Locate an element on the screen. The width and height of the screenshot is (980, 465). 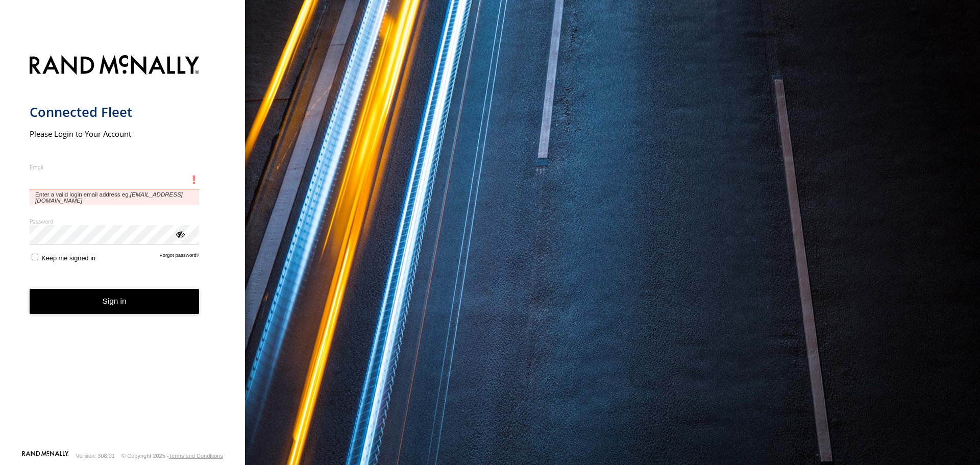
label: Password is located at coordinates (114, 221).